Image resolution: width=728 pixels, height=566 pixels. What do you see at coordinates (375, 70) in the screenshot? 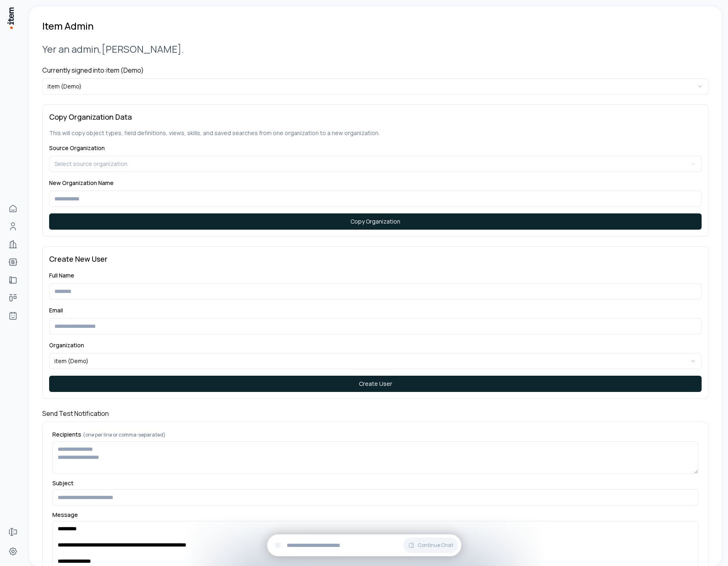
I see `h4: Currently signed into: item (Demo)` at bounding box center [375, 70].